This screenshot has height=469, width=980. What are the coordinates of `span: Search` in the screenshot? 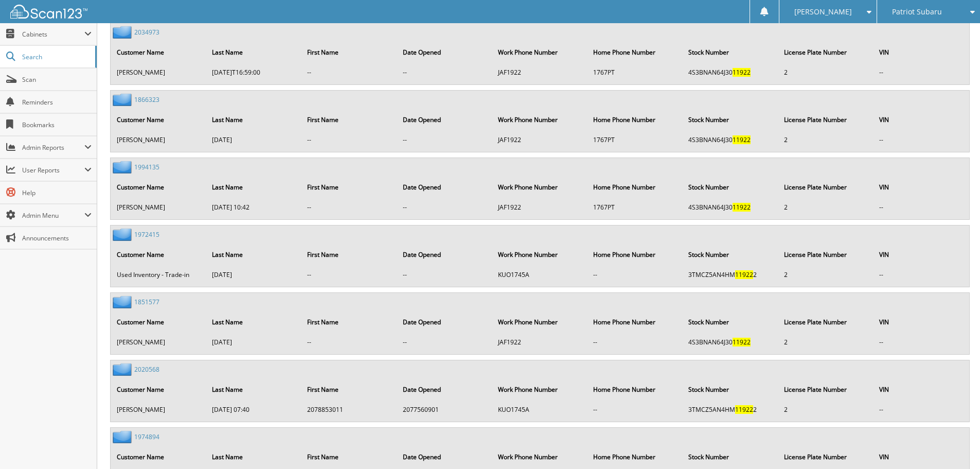 It's located at (56, 57).